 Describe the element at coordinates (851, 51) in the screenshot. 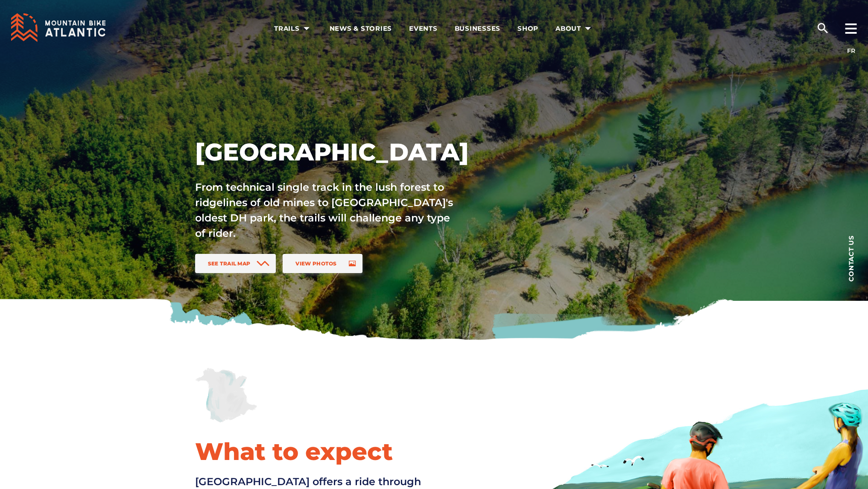

I see `a: FR` at that location.